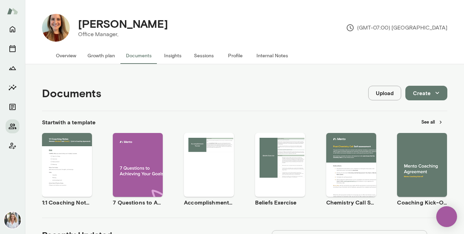  Describe the element at coordinates (13, 126) in the screenshot. I see `button: Members` at that location.